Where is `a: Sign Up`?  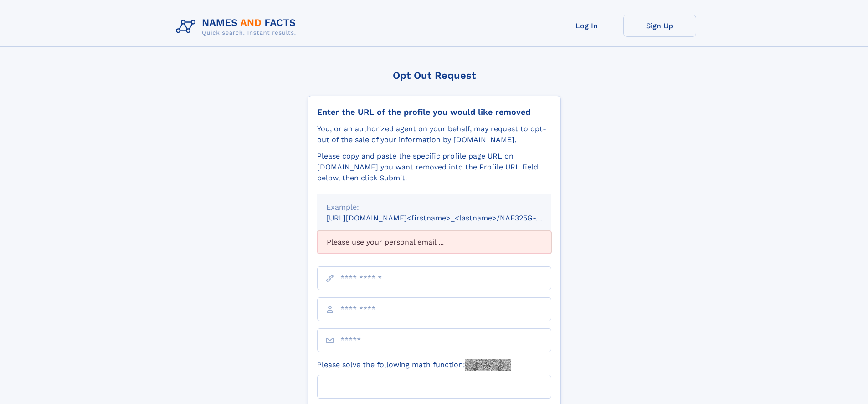 a: Sign Up is located at coordinates (660, 25).